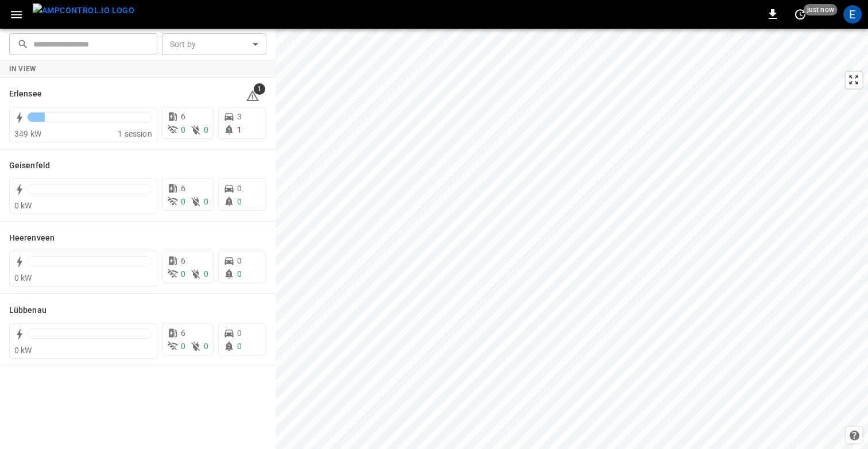  Describe the element at coordinates (820, 10) in the screenshot. I see `span: just now` at that location.